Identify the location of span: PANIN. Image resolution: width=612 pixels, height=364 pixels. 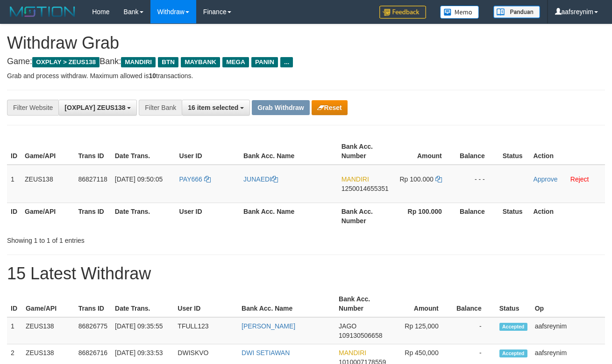
(265, 62).